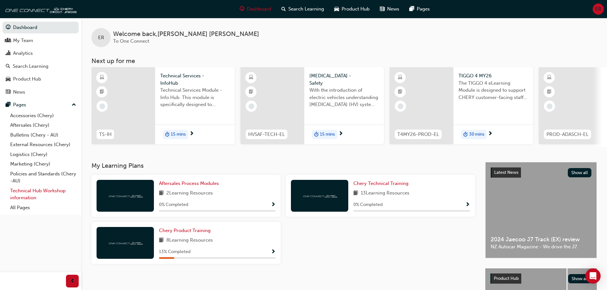  What do you see at coordinates (43, 164) in the screenshot?
I see `a: Marketing (Chery)` at bounding box center [43, 164].